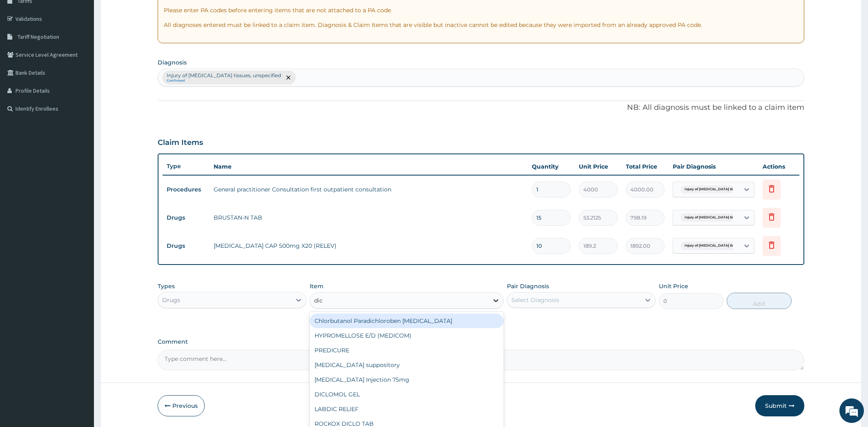 The height and width of the screenshot is (427, 868). I want to click on p: Please enter PA codes before entering items that are not attached to a PA code, so click(481, 10).